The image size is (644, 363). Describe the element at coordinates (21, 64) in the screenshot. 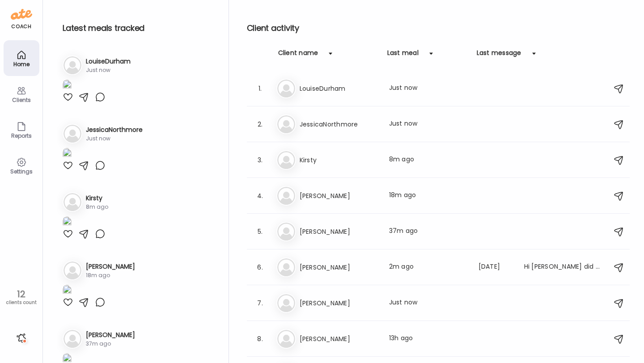

I see `div: Home` at that location.